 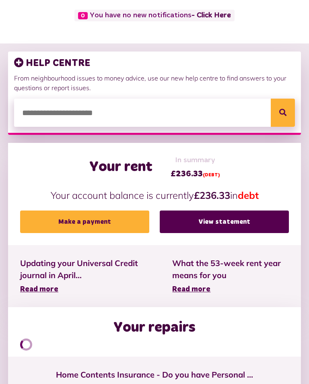 I want to click on h2: Your rent, so click(x=121, y=168).